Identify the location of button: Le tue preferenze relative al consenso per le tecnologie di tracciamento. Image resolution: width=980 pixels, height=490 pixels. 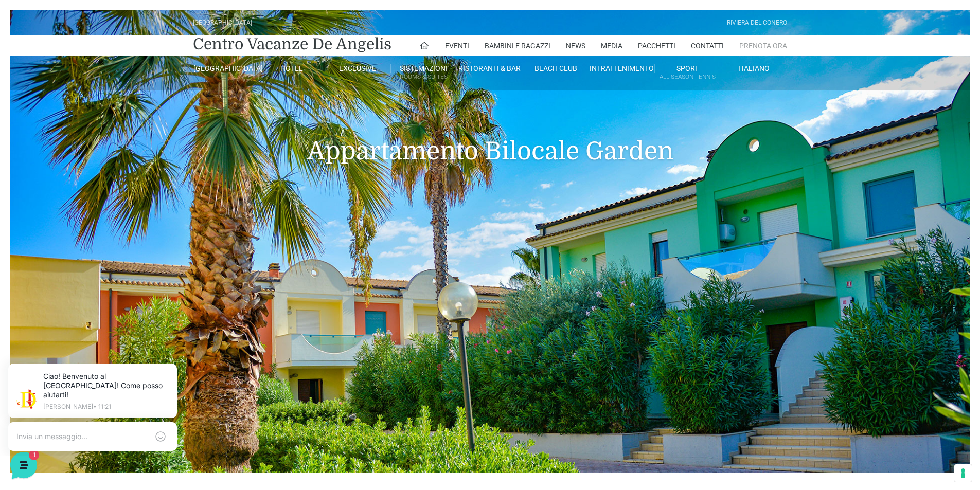
(963, 474).